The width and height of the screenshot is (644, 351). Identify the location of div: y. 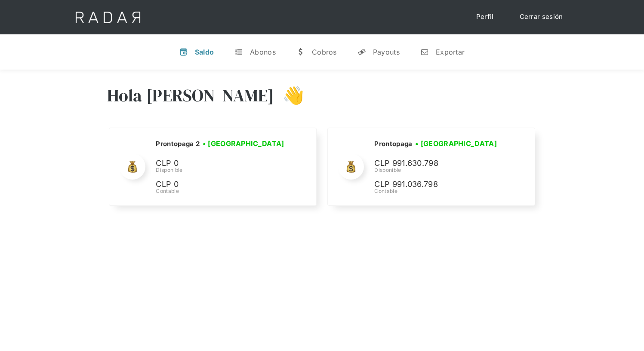
(362, 52).